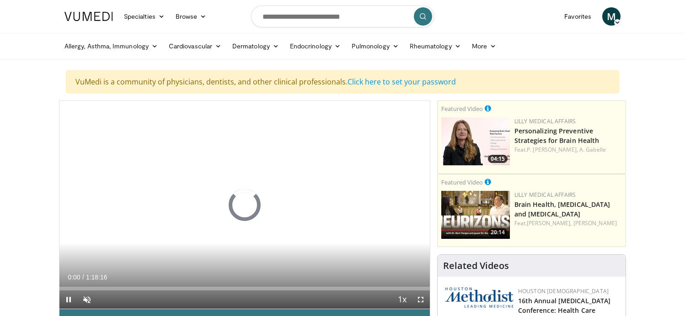  I want to click on a: More, so click(484, 46).